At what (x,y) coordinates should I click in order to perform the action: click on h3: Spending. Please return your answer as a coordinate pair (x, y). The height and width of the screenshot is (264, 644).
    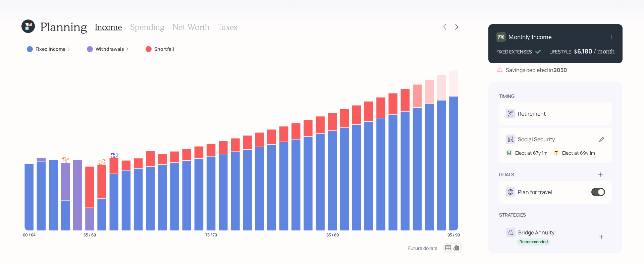
    Looking at the image, I should click on (148, 27).